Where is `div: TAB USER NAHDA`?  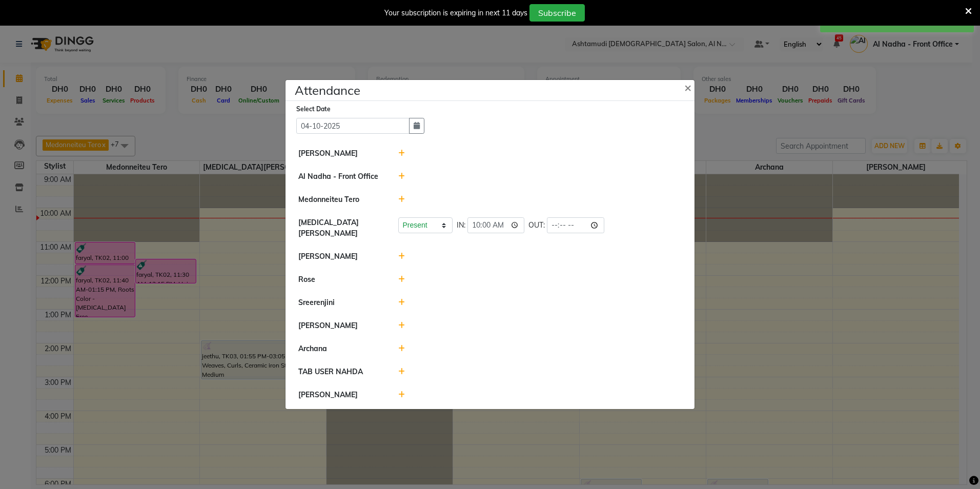 div: TAB USER NAHDA is located at coordinates (341, 372).